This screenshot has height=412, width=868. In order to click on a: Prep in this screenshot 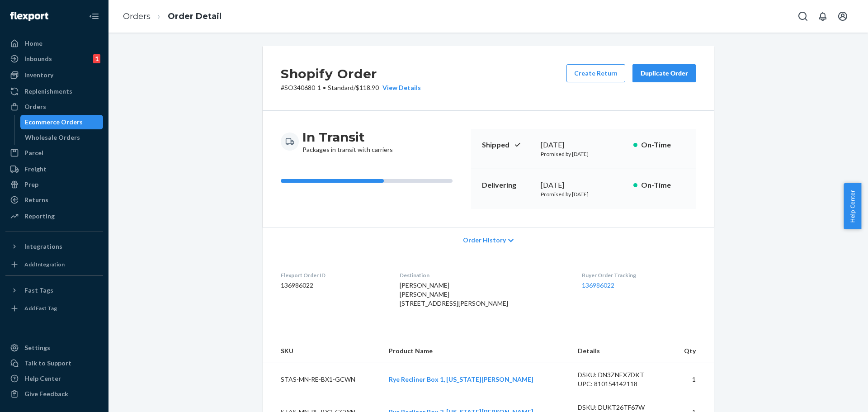, I will do `click(54, 185)`.